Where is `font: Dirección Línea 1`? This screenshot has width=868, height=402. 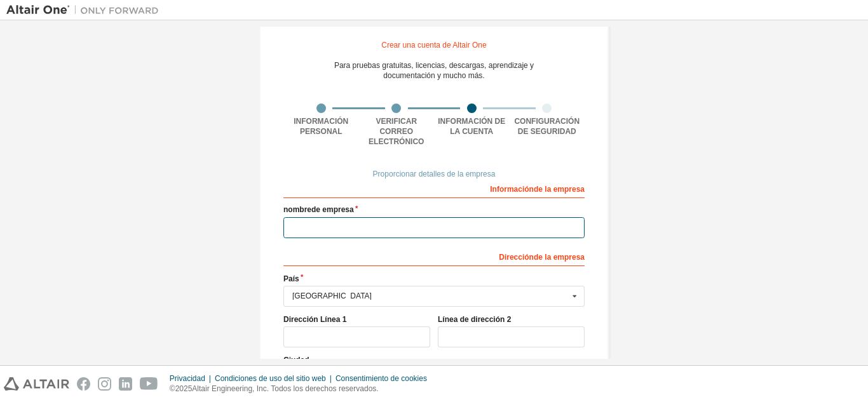
font: Dirección Línea 1 is located at coordinates (315, 320).